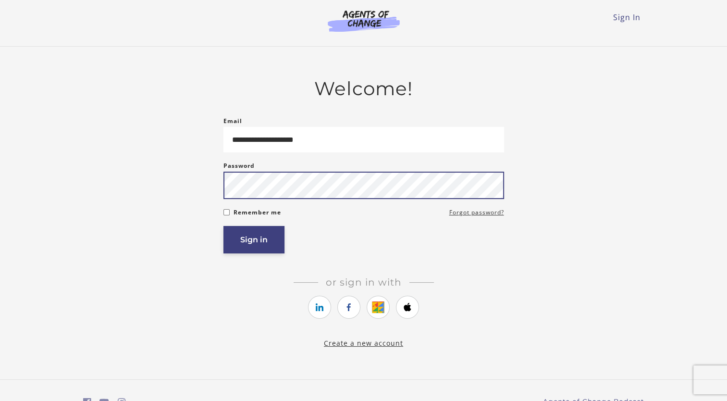  I want to click on span: Or sign in with, so click(364, 282).